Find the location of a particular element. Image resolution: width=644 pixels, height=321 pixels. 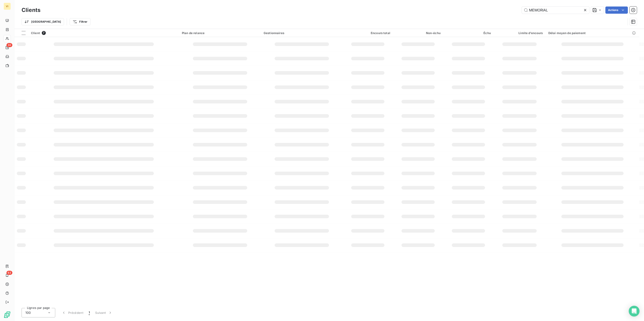

button: Actions is located at coordinates (617, 10).